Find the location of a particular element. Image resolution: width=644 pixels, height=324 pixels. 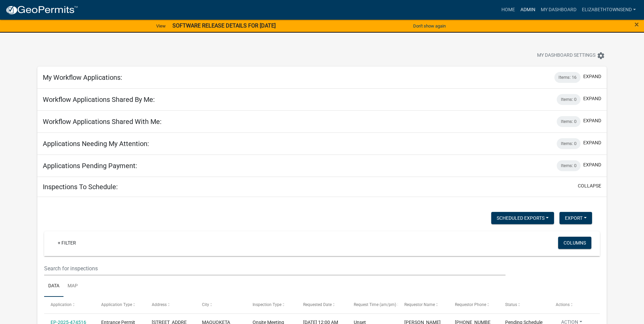

span: City is located at coordinates (205, 304).